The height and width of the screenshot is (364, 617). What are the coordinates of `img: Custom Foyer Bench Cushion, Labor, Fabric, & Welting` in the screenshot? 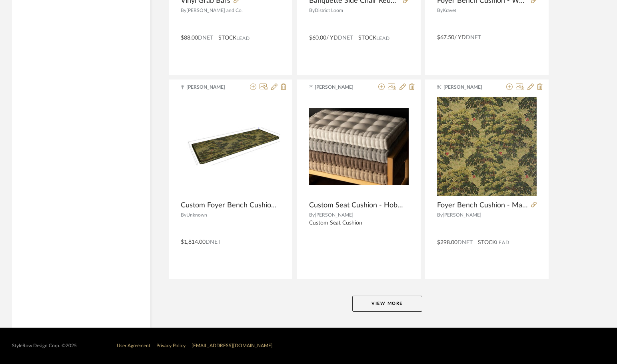 It's located at (230, 146).